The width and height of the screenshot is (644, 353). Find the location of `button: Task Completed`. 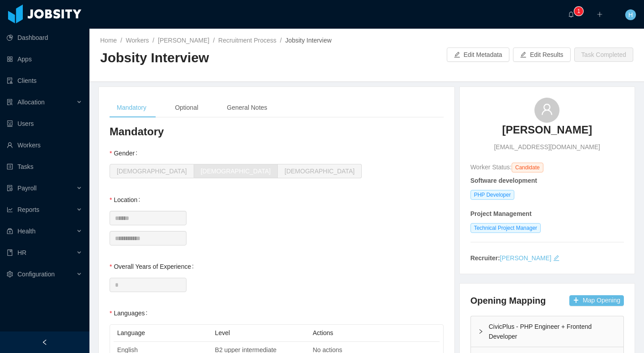

button: Task Completed is located at coordinates (604, 54).